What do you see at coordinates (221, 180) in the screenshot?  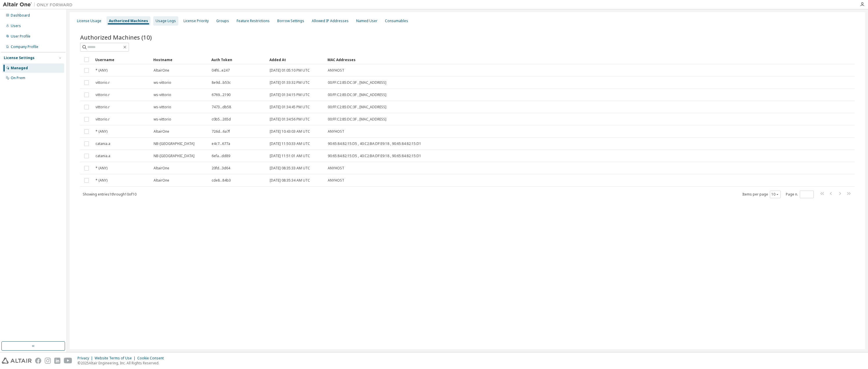 I see `span: cde8...84b3` at bounding box center [221, 180].